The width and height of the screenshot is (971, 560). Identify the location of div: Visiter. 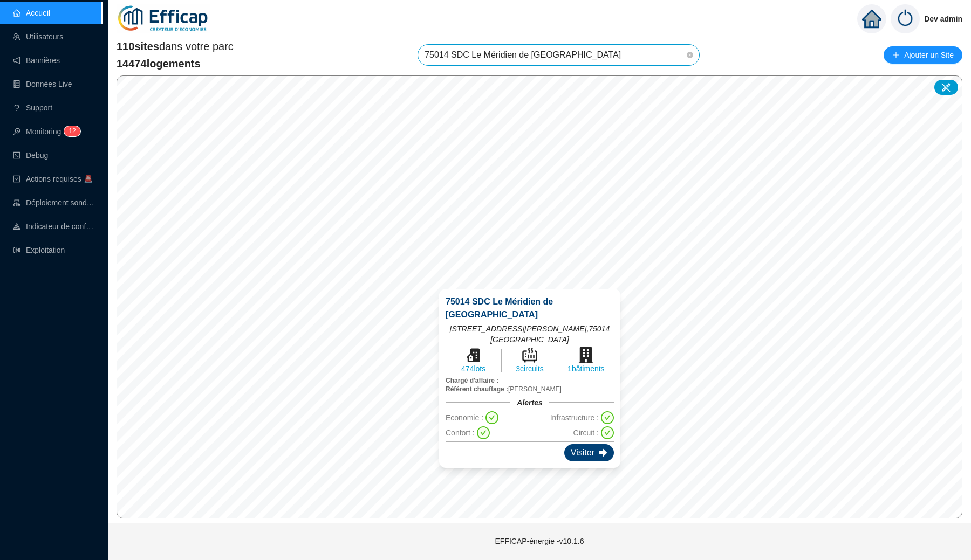
(589, 453).